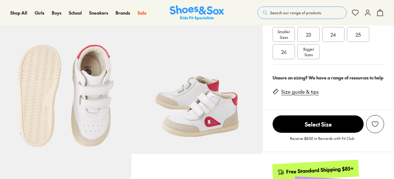  What do you see at coordinates (142, 13) in the screenshot?
I see `span: Sale` at bounding box center [142, 13].